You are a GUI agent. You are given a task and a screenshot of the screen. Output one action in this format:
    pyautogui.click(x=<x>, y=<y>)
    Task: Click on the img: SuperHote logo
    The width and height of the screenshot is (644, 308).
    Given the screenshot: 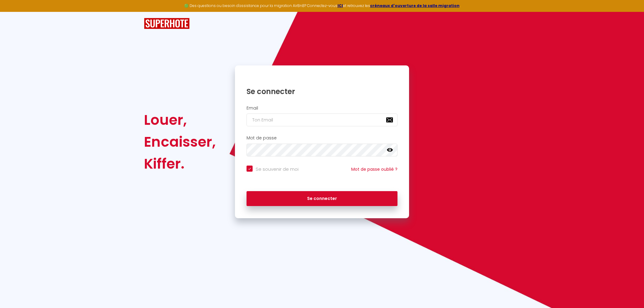 What is the action you would take?
    pyautogui.click(x=167, y=23)
    